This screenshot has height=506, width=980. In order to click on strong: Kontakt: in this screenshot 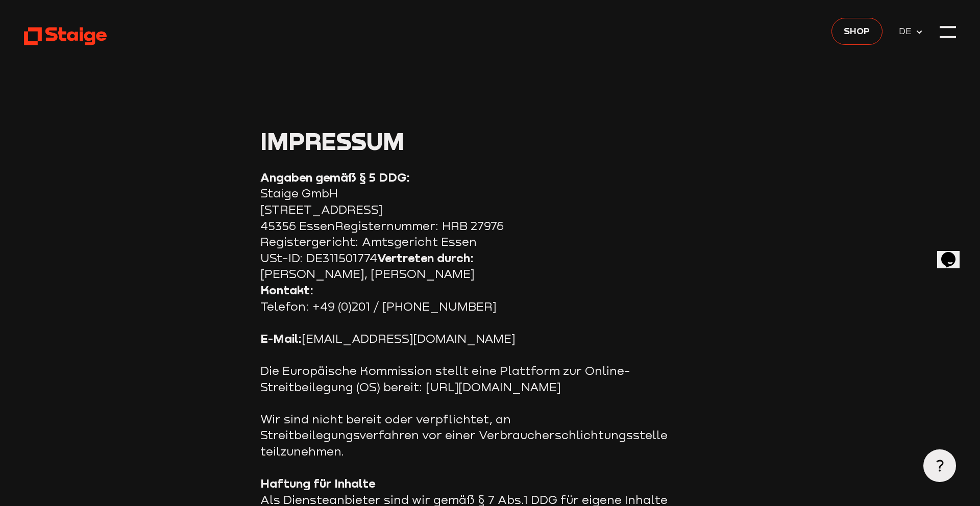, I will do `click(287, 290)`.